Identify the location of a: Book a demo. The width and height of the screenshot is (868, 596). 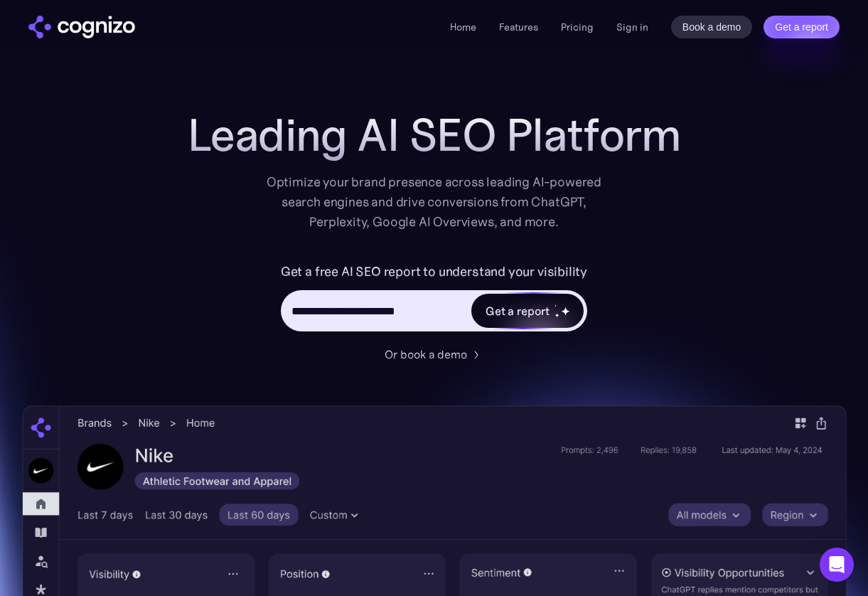
(712, 27).